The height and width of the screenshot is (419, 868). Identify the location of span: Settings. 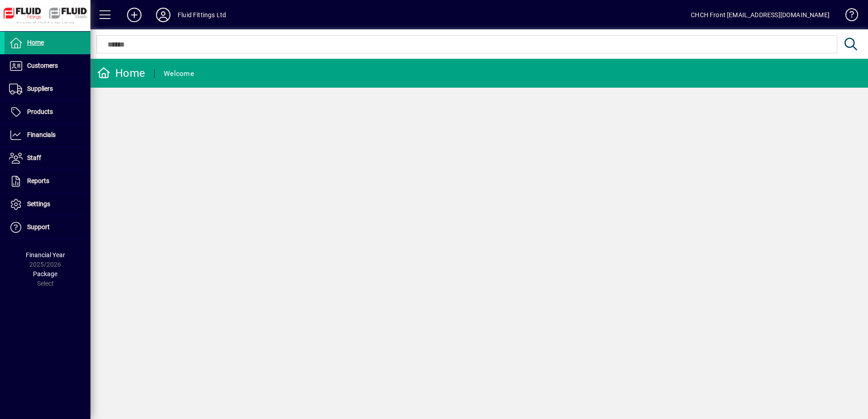
(38, 204).